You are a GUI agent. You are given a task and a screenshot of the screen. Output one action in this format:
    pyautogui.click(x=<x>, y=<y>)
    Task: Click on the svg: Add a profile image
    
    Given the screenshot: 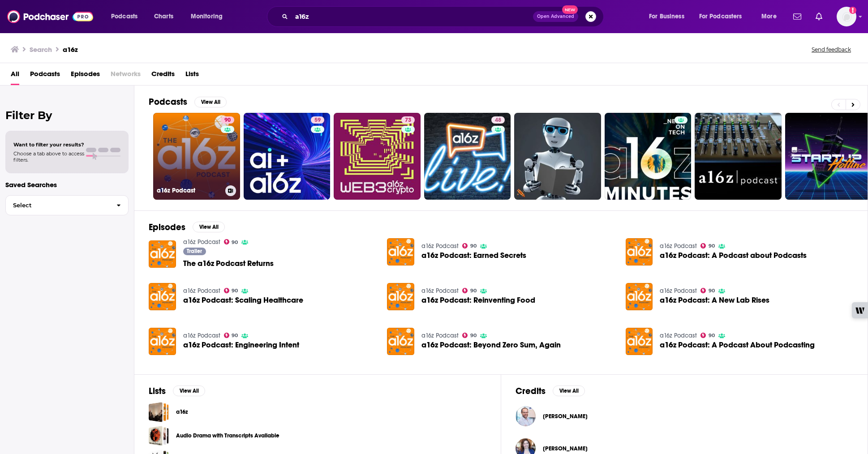 What is the action you would take?
    pyautogui.click(x=852, y=10)
    